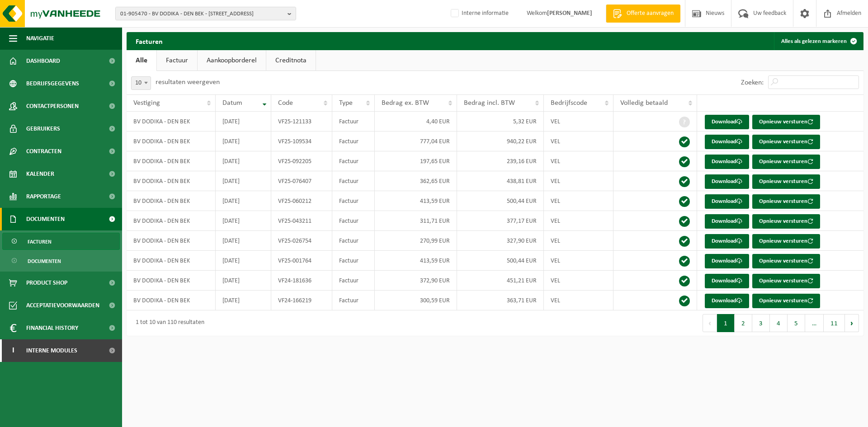  I want to click on a: Offerte aanvragen, so click(643, 14).